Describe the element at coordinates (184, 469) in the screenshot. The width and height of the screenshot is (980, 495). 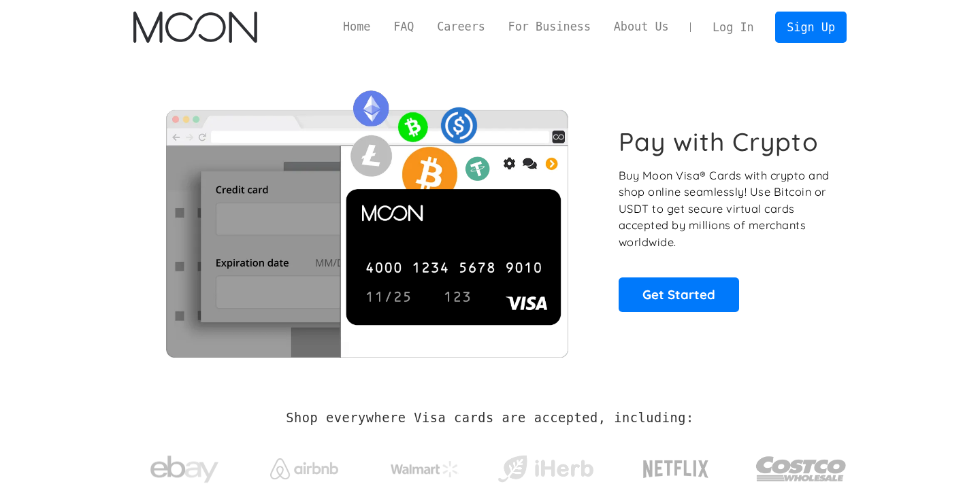
I see `img: ebay` at that location.